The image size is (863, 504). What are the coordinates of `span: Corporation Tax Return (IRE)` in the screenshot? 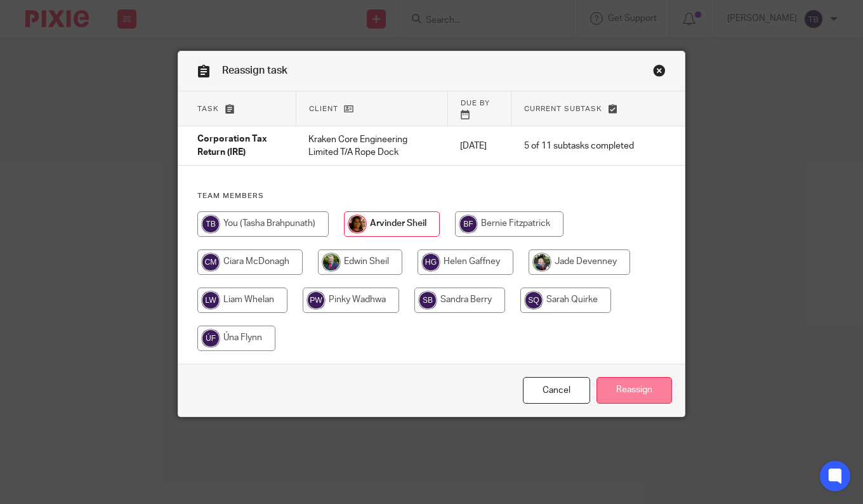 It's located at (232, 146).